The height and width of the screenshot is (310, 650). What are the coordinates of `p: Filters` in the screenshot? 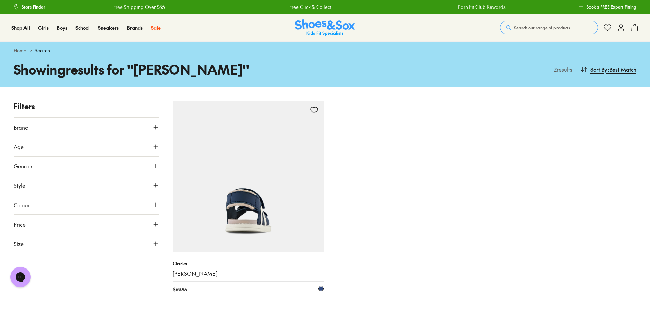 It's located at (86, 106).